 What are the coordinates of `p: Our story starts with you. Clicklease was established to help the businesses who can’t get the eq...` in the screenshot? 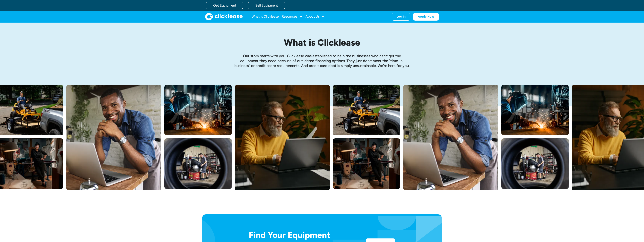 It's located at (322, 61).